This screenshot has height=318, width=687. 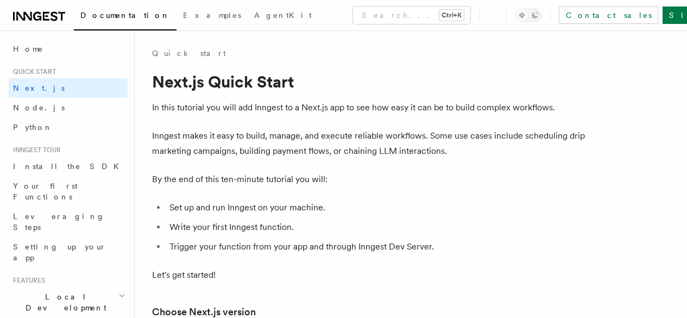 I want to click on a: Leveraging Steps, so click(x=68, y=222).